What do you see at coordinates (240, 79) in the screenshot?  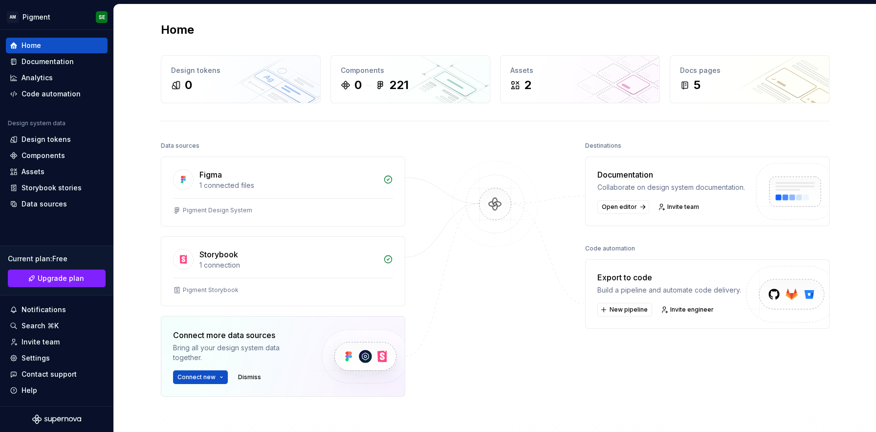 I see `a: Design tokens0` at bounding box center [240, 79].